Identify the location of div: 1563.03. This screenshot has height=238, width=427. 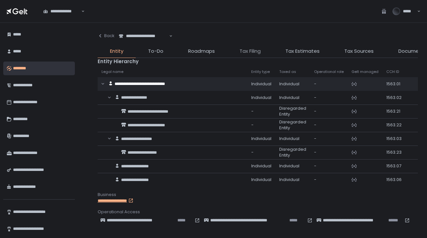
(397, 139).